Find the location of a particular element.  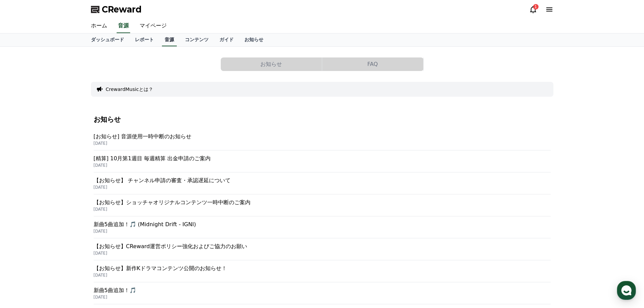

a: Settings is located at coordinates (109, 223).